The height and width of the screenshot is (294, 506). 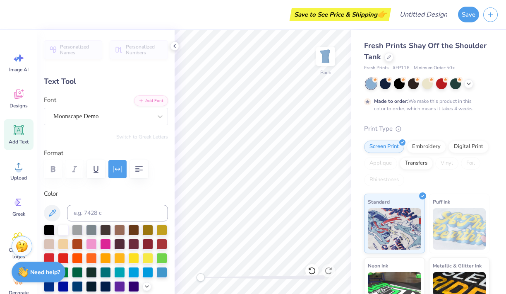 I want to click on button: Personalized Names, so click(x=73, y=50).